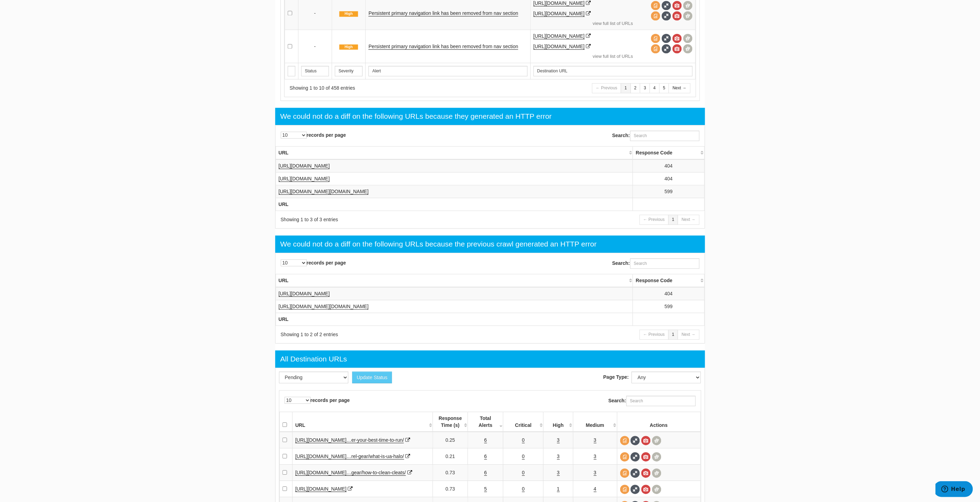 The width and height of the screenshot is (980, 502). I want to click on button: Update Status, so click(372, 377).